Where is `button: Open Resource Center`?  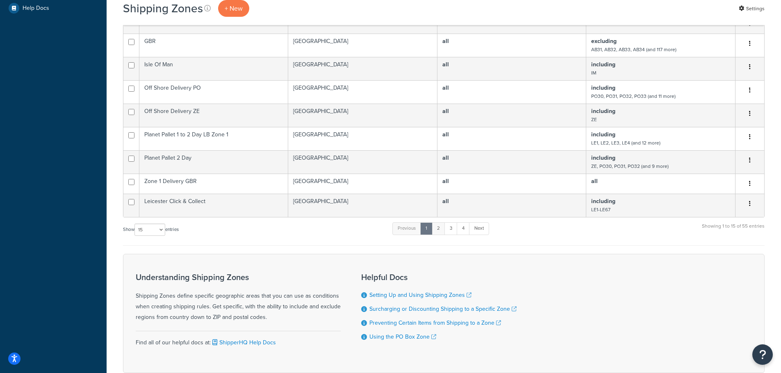 button: Open Resource Center is located at coordinates (762, 355).